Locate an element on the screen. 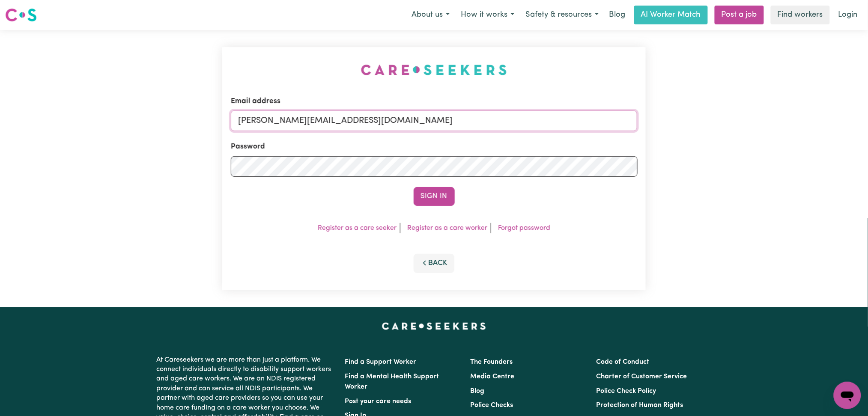 The width and height of the screenshot is (868, 416). a: Police Checks is located at coordinates (492, 405).